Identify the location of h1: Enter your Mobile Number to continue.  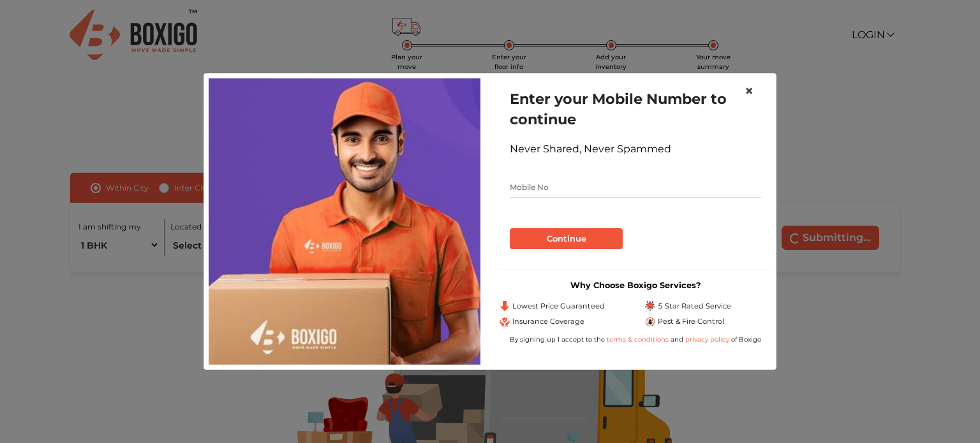
(636, 109).